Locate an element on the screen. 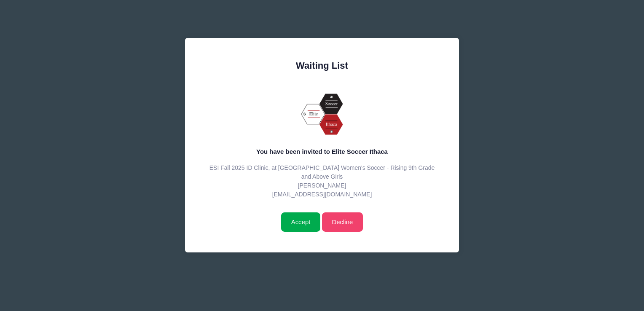  img: Elite Soccer Ithaca is located at coordinates (322, 114).